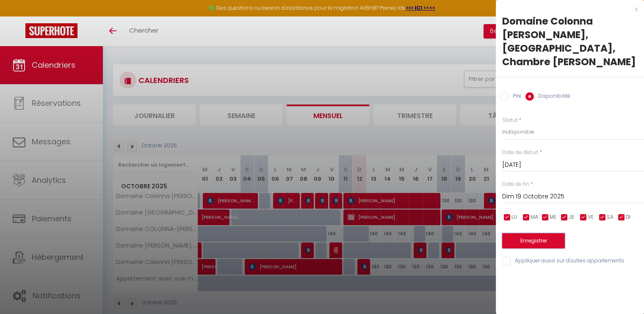 The height and width of the screenshot is (314, 644). Describe the element at coordinates (610, 217) in the screenshot. I see `span: SA` at that location.